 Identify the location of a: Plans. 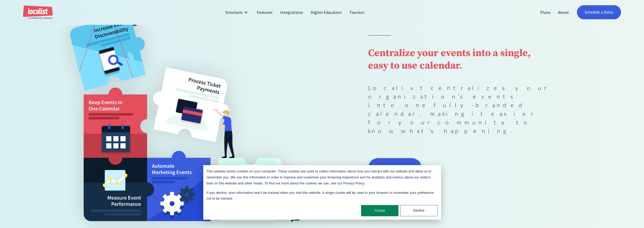
(545, 12).